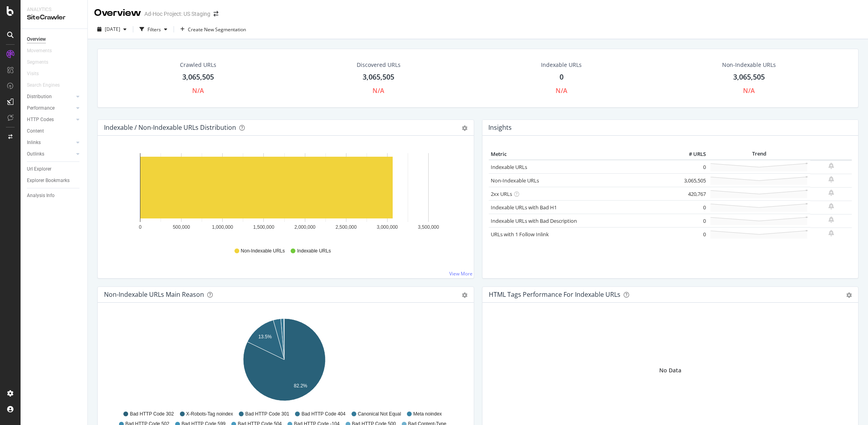 The image size is (868, 425). What do you see at coordinates (41, 108) in the screenshot?
I see `div: Performance` at bounding box center [41, 108].